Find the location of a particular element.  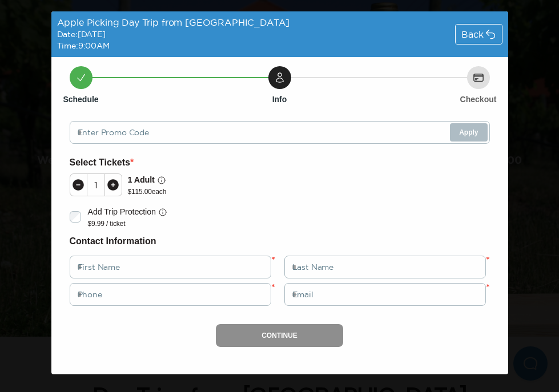

div: 1 is located at coordinates (96, 185).